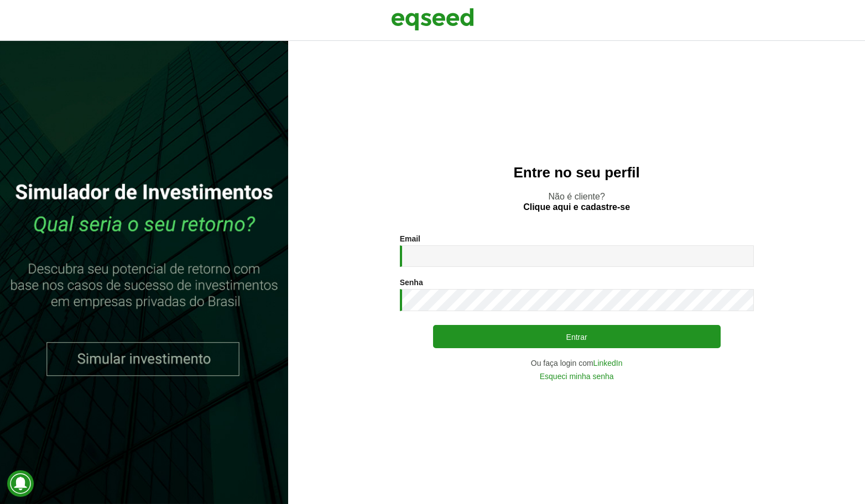 The image size is (865, 504). I want to click on h2: Entre no seu perfil, so click(576, 173).